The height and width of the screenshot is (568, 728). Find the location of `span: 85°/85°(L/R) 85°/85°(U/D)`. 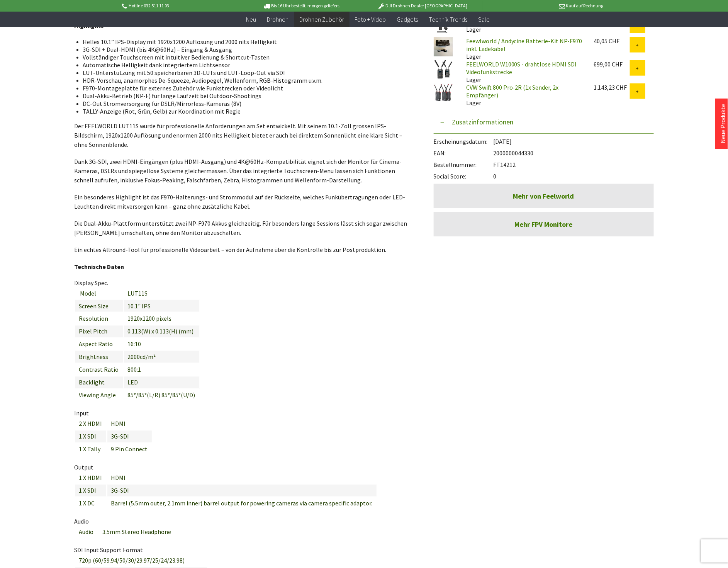

span: 85°/85°(L/R) 85°/85°(U/D) is located at coordinates (162, 395).